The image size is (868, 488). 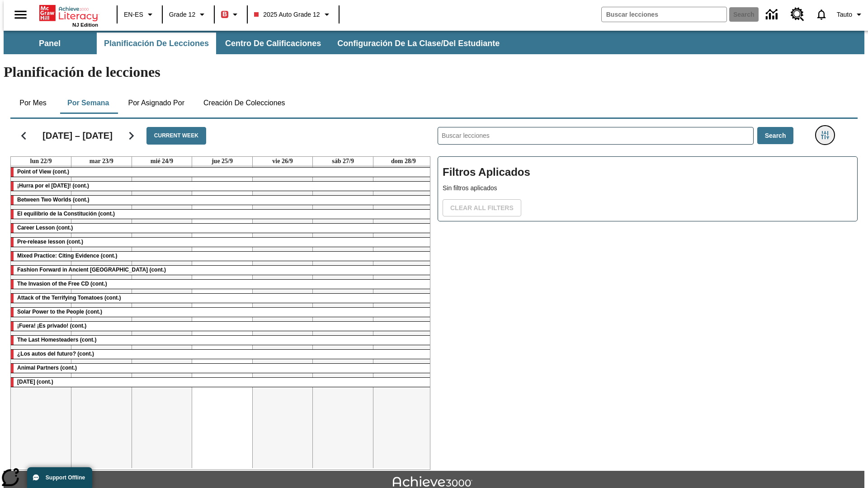 What do you see at coordinates (162, 161) in the screenshot?
I see `a: 24 de septiembre de 2025` at bounding box center [162, 161].